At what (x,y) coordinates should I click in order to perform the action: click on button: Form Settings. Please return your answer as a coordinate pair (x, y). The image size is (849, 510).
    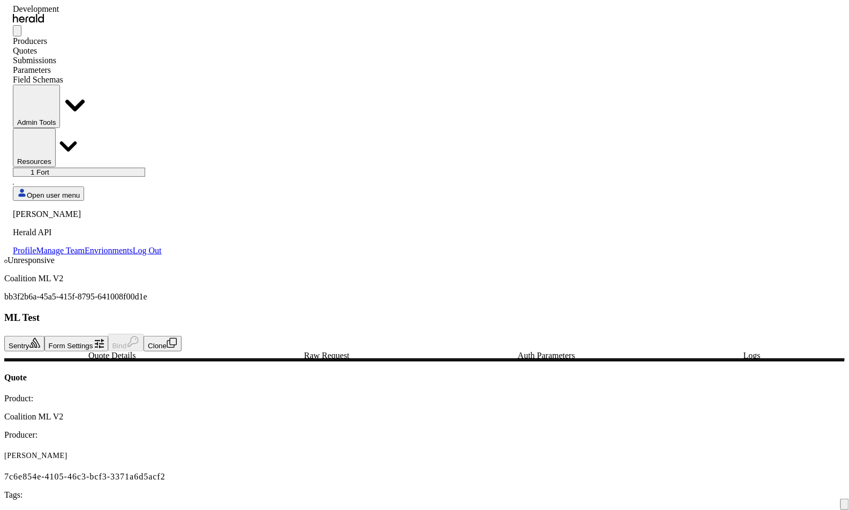
    Looking at the image, I should click on (76, 343).